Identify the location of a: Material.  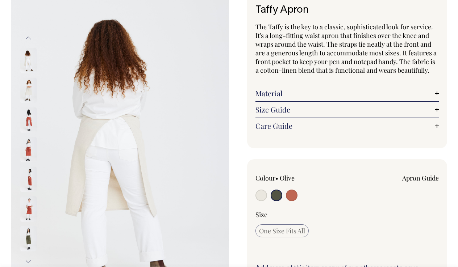
(347, 93).